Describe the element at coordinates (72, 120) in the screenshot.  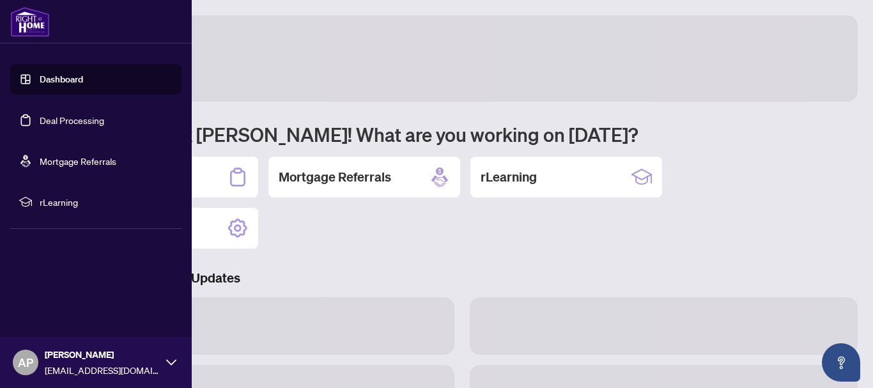
I see `a: Deal Processing` at that location.